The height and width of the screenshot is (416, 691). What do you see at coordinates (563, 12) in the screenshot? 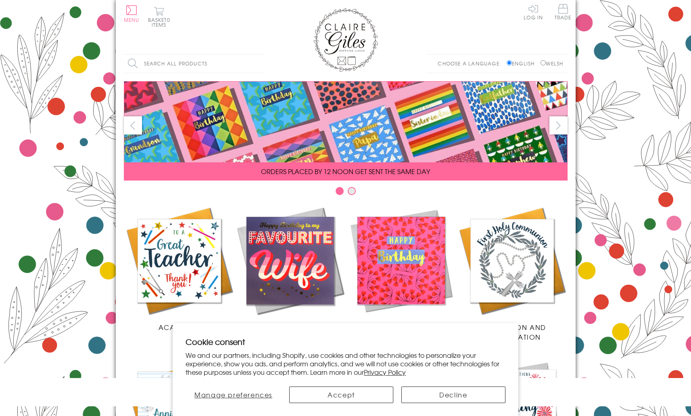
I see `span: Trade` at bounding box center [563, 12].